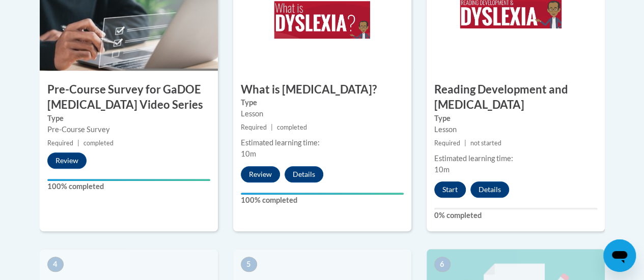 This screenshot has width=644, height=280. Describe the element at coordinates (249, 264) in the screenshot. I see `span: 5` at that location.